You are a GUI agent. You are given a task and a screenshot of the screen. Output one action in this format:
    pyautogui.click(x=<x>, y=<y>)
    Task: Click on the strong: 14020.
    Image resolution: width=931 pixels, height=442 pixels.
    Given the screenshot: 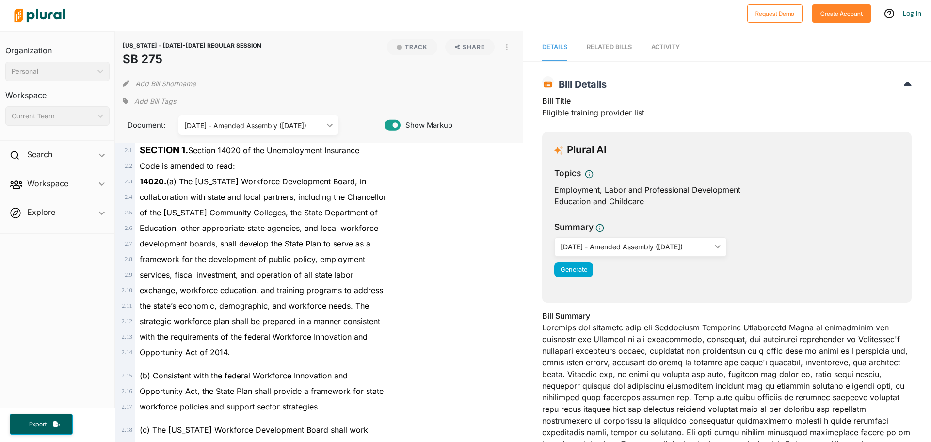 What is the action you would take?
    pyautogui.click(x=153, y=181)
    